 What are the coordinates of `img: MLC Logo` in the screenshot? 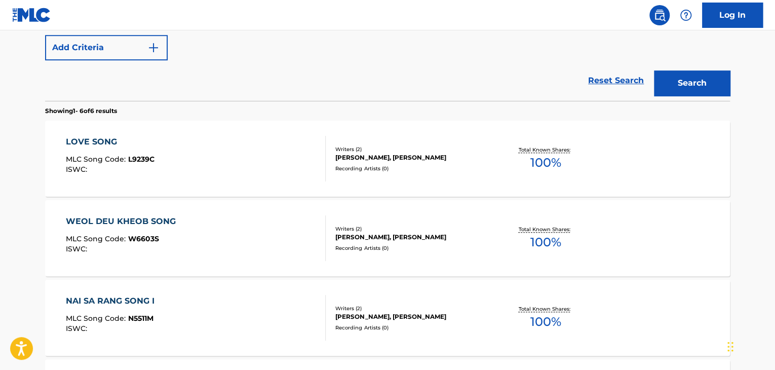 It's located at (31, 15).